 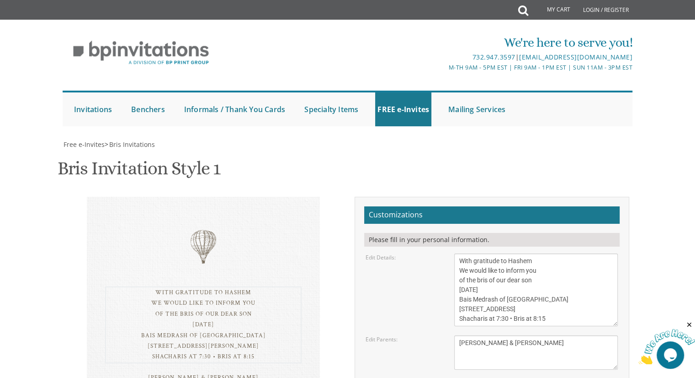 I want to click on span: Free e-Invites, so click(x=84, y=144).